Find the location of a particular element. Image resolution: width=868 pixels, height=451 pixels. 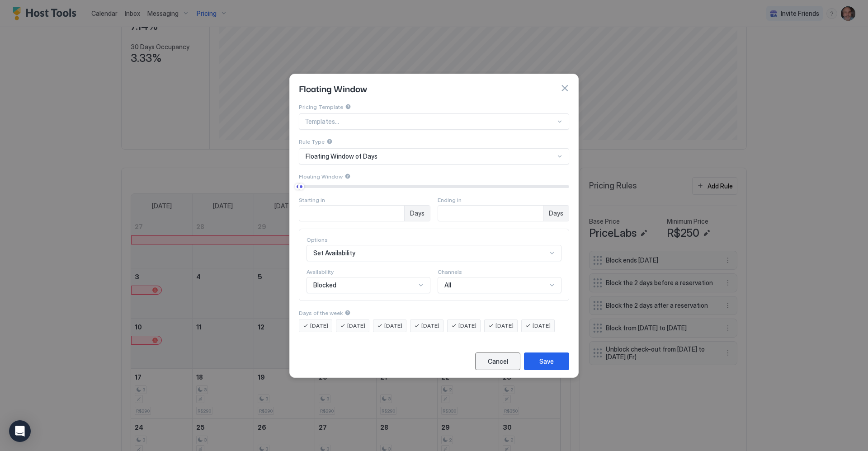

div: Save is located at coordinates (547, 361).